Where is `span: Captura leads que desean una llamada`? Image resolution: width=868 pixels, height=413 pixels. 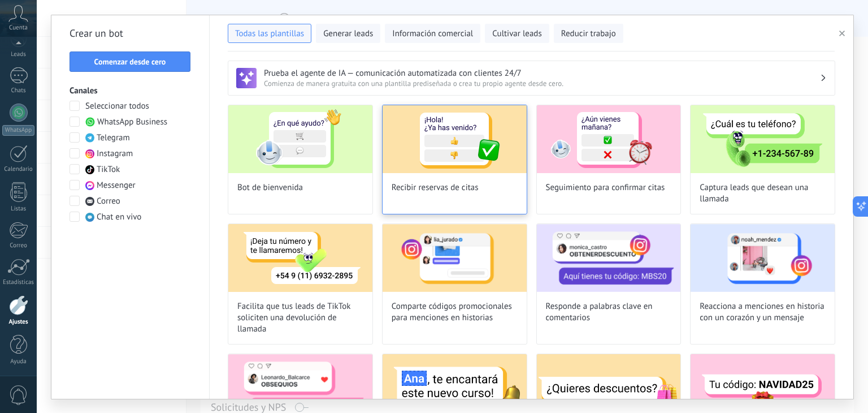 span: Captura leads que desean una llamada is located at coordinates (762, 194).